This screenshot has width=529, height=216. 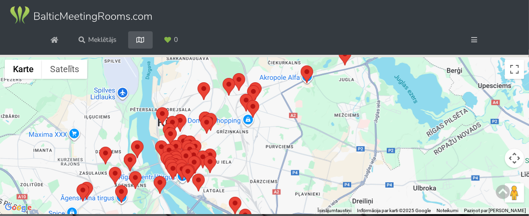 What do you see at coordinates (514, 193) in the screenshot?
I see `button: Velciet cilvēciņa ikonu kartē, lai atvērtu ielas attēlu.` at bounding box center [514, 193].